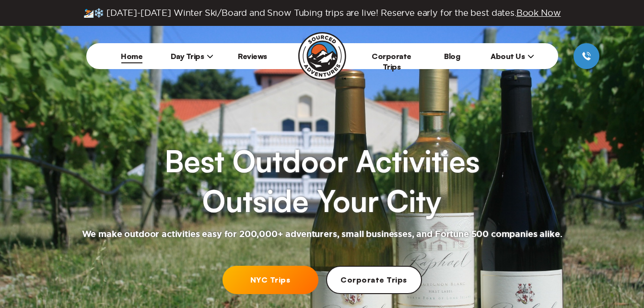  What do you see at coordinates (322, 234) in the screenshot?
I see `h2: We make outdoor activities easy for 200,000+ adventurers, small businesses, and Fortune 500 compa...` at bounding box center [322, 234].